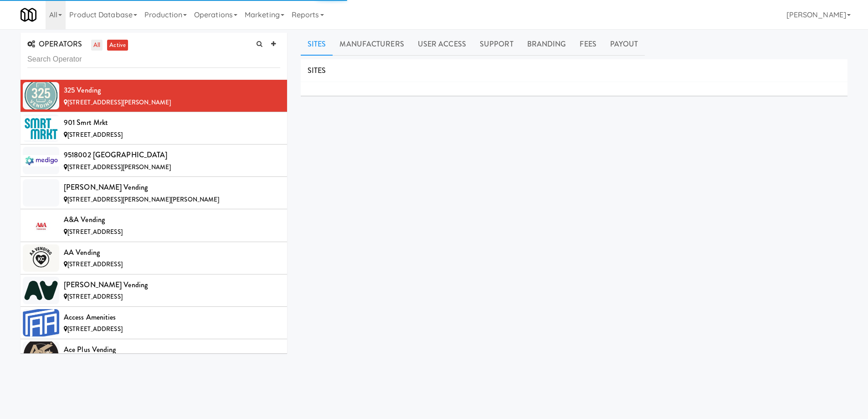  What do you see at coordinates (153, 59) in the screenshot?
I see `input: Search Operator` at bounding box center [153, 59].